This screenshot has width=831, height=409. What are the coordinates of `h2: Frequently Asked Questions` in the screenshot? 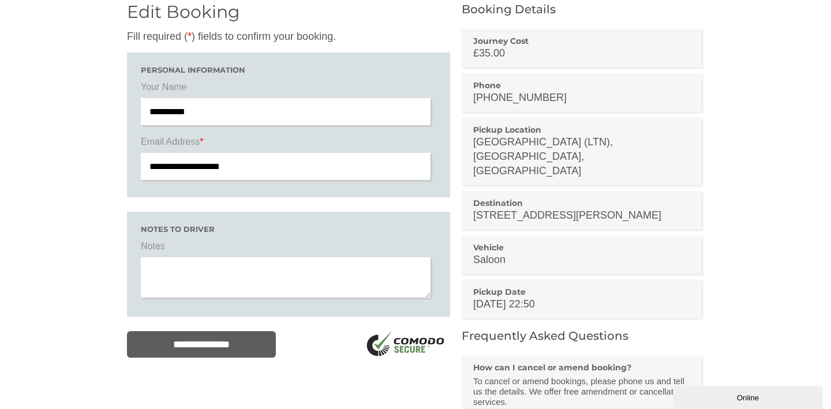 It's located at (583, 336).